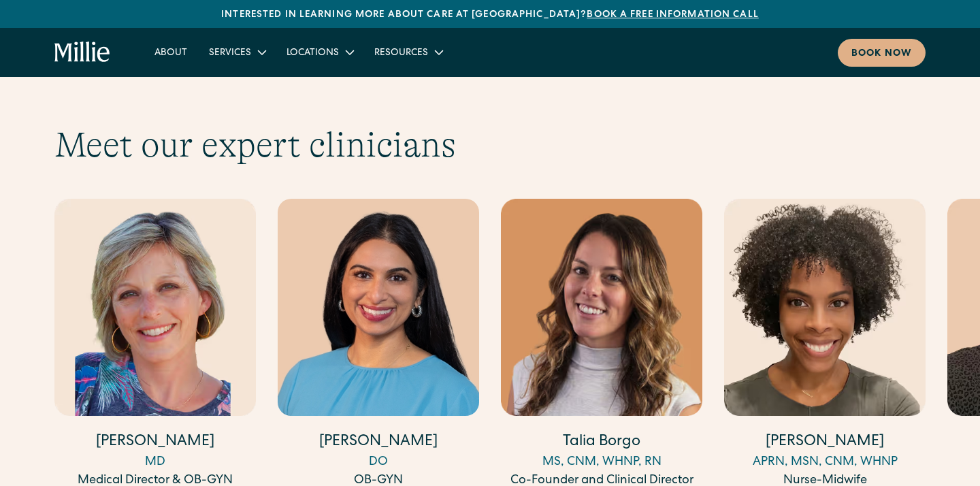 This screenshot has height=486, width=980. What do you see at coordinates (155, 462) in the screenshot?
I see `div: MD` at bounding box center [155, 462].